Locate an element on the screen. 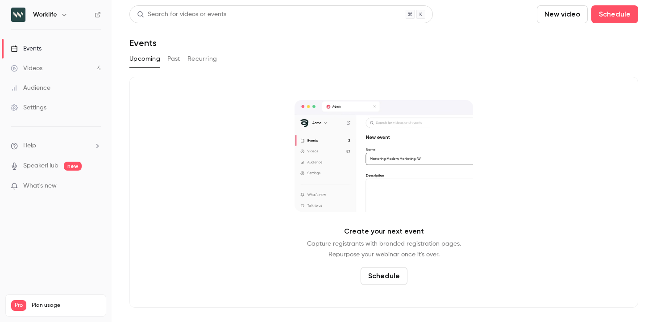 Image resolution: width=656 pixels, height=322 pixels. button: New video is located at coordinates (562, 14).